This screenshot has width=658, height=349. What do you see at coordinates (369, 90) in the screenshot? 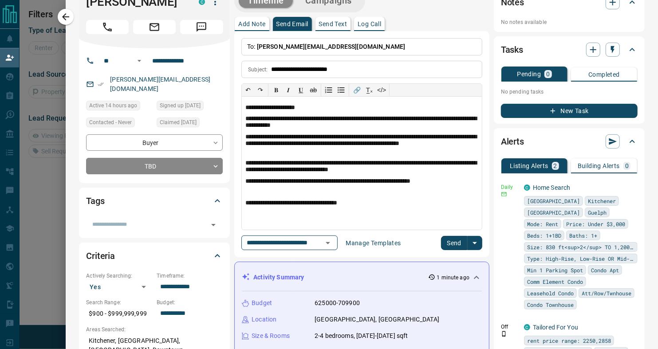
I see `button: T̲ₓ` at bounding box center [369, 90].